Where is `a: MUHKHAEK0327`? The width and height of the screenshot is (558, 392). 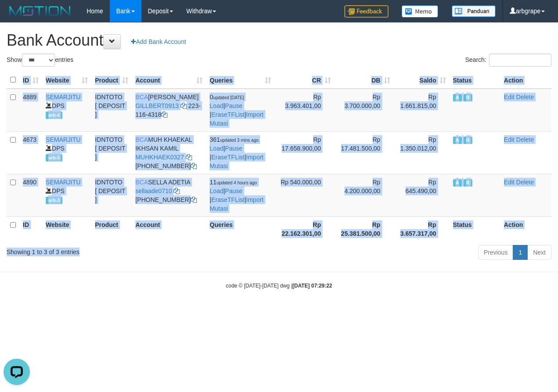
a: MUHKHAEK0327 is located at coordinates (160, 157).